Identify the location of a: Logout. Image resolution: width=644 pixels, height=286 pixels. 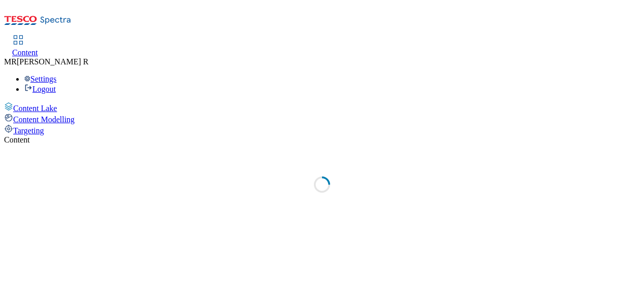
(40, 88).